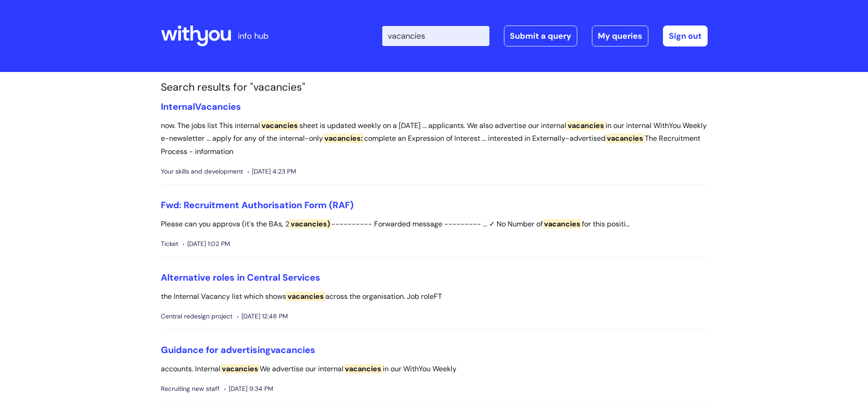 The height and width of the screenshot is (415, 868). Describe the element at coordinates (434, 369) in the screenshot. I see `p: accounts. Internal We advertise our internal in our WithYou Weekly` at that location.